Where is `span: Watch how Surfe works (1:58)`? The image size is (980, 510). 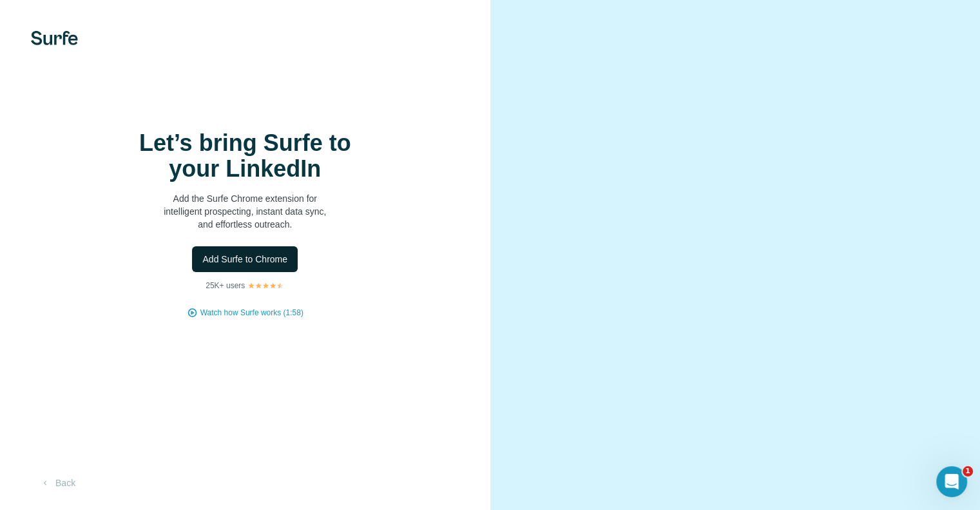
span: Watch how Surfe works (1:58) is located at coordinates (252, 313).